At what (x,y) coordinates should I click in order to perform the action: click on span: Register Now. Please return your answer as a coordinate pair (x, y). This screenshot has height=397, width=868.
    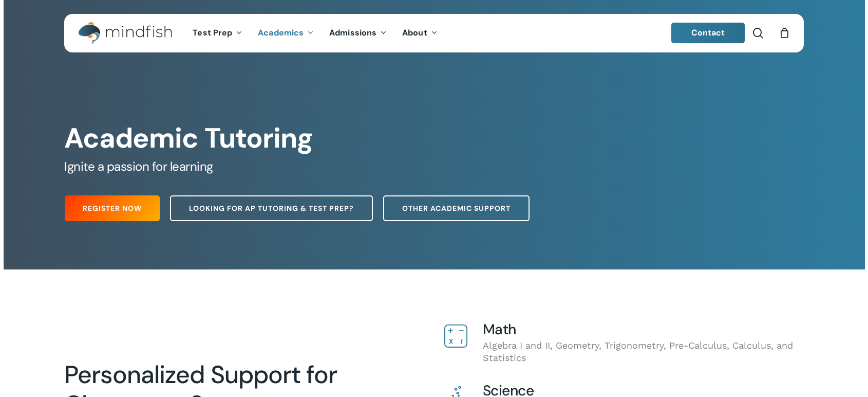
    Looking at the image, I should click on (112, 208).